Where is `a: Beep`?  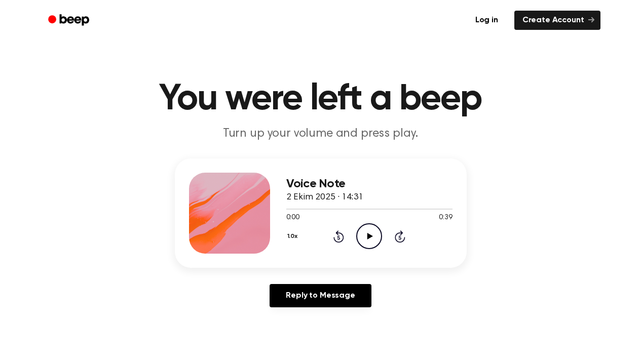 a: Beep is located at coordinates (69, 21).